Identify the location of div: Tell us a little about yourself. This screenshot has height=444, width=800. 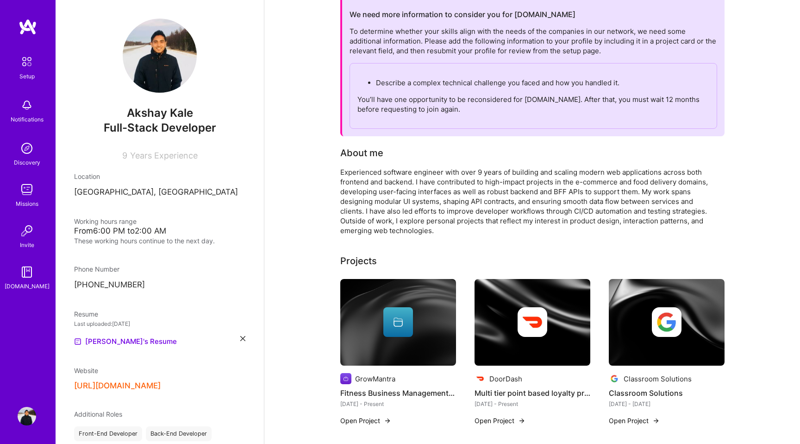
(362, 153).